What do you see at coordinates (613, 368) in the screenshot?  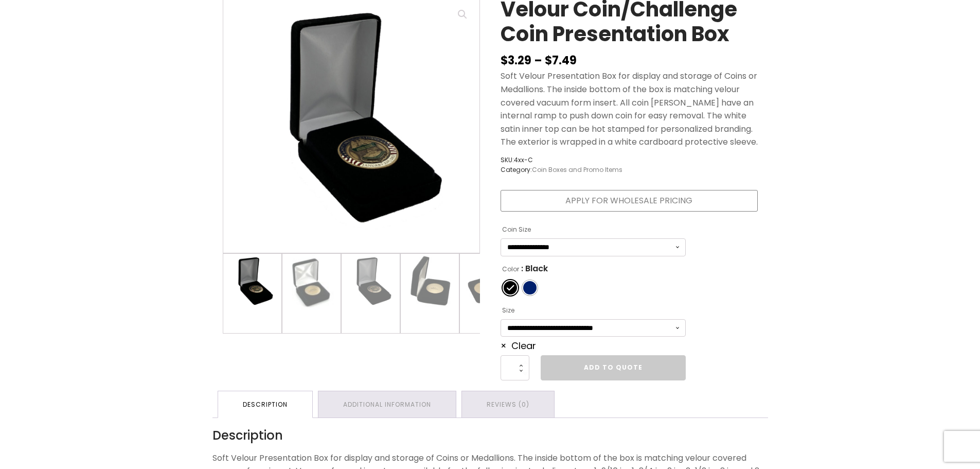 I see `a: Add to Quote` at bounding box center [613, 368].